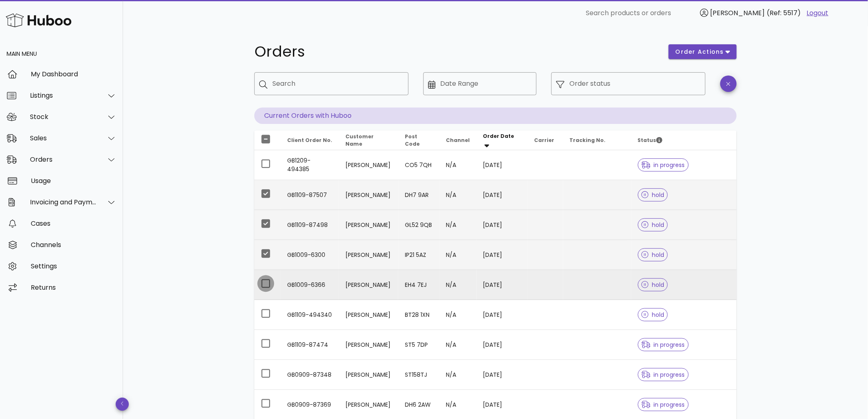  Describe the element at coordinates (368, 140) in the screenshot. I see `th: Customer Name` at that location.